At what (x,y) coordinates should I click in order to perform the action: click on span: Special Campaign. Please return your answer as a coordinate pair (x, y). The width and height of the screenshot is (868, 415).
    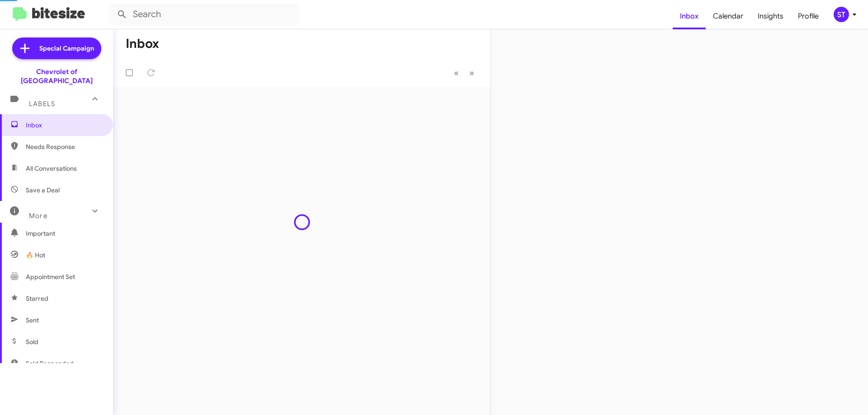
    Looking at the image, I should click on (66, 48).